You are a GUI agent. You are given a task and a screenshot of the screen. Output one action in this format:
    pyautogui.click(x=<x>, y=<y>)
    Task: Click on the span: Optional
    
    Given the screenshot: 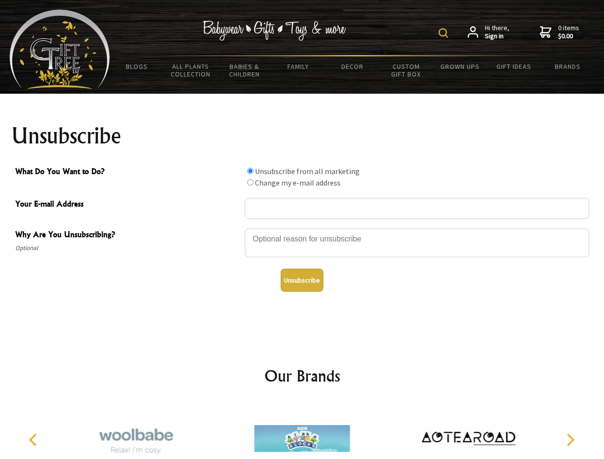 What is the action you would take?
    pyautogui.click(x=128, y=248)
    